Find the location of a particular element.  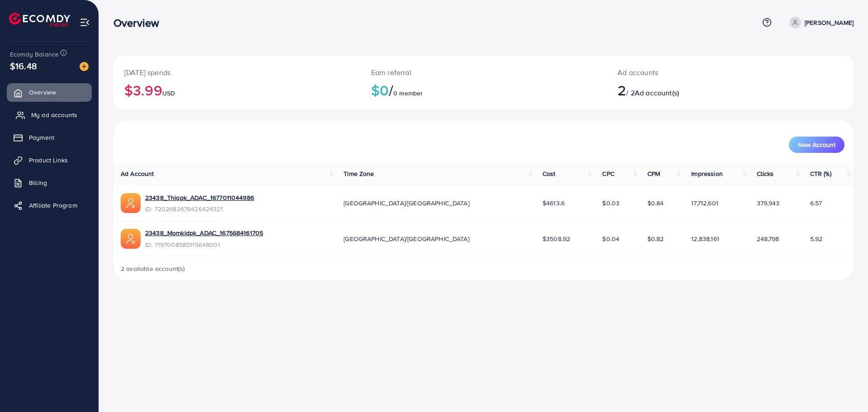

span: New Account is located at coordinates (816, 144).